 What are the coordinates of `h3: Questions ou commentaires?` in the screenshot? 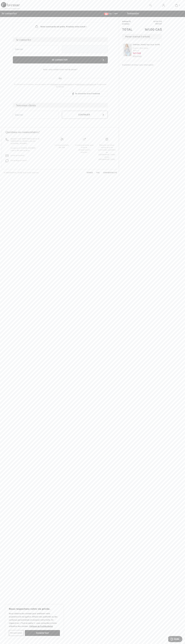 It's located at (60, 132).